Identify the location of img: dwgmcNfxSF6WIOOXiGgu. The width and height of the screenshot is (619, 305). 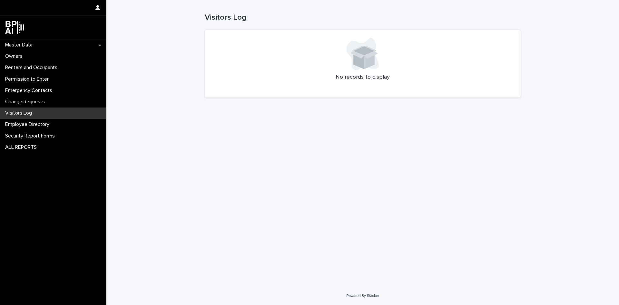
(15, 27).